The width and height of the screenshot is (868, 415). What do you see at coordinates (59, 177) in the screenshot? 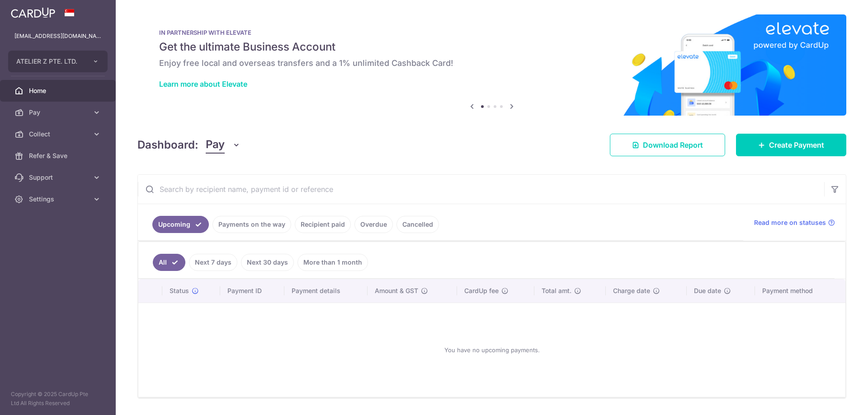
I see `span: Support` at bounding box center [59, 177].